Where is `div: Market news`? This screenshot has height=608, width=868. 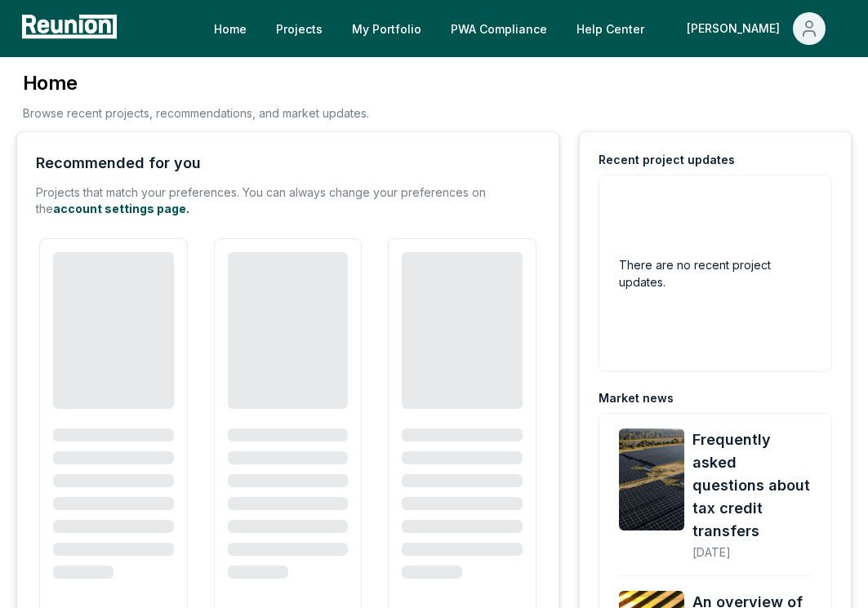 div: Market news is located at coordinates (636, 399).